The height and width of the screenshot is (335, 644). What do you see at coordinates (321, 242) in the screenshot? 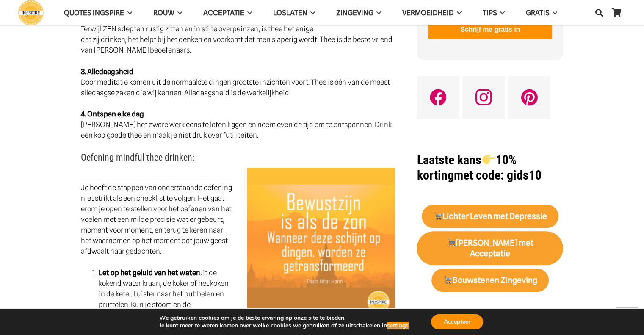
I see `img: Citaat van spiritueel leider Thich Nhat Hanh: Bewustzijn is als de zon. Wanneer deze schijnt op d...` at bounding box center [321, 242].